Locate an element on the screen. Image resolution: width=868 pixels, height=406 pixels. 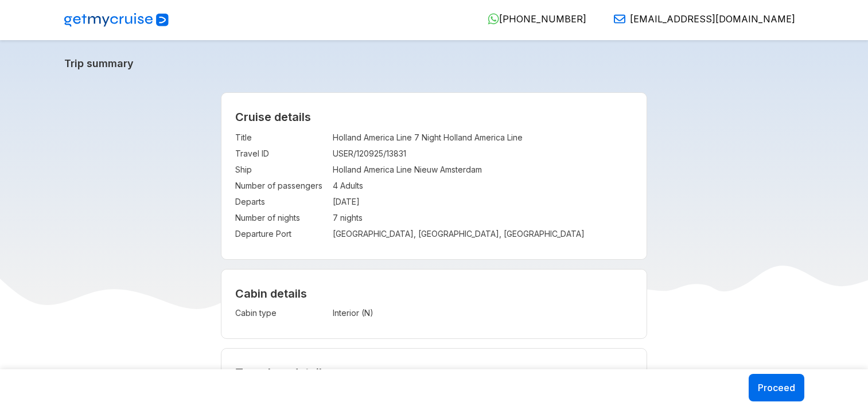
td: Travel ID is located at coordinates (281, 154).